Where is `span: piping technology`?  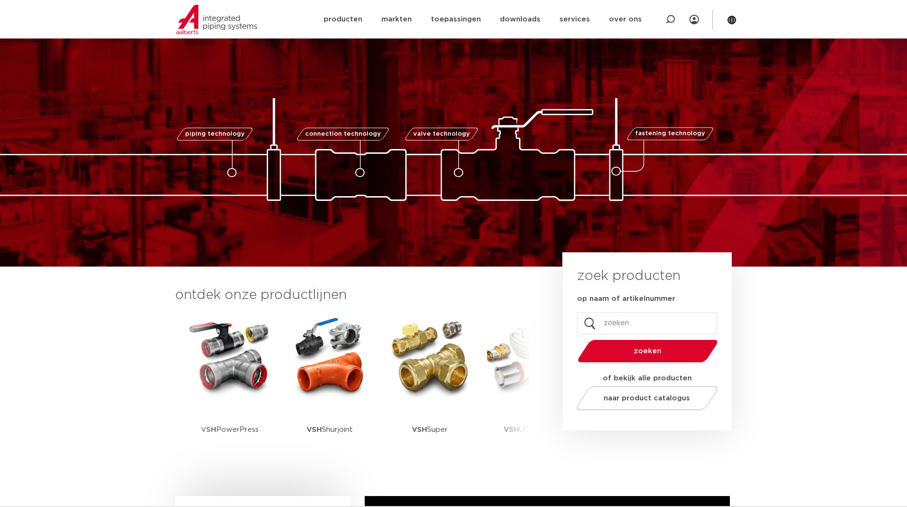 span: piping technology is located at coordinates (215, 134).